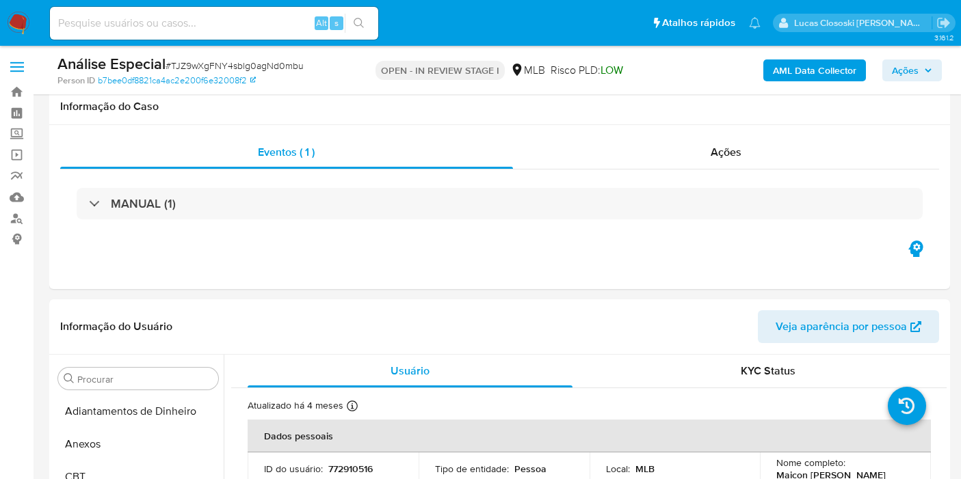  What do you see at coordinates (815, 70) in the screenshot?
I see `b: AML Data Collector` at bounding box center [815, 70].